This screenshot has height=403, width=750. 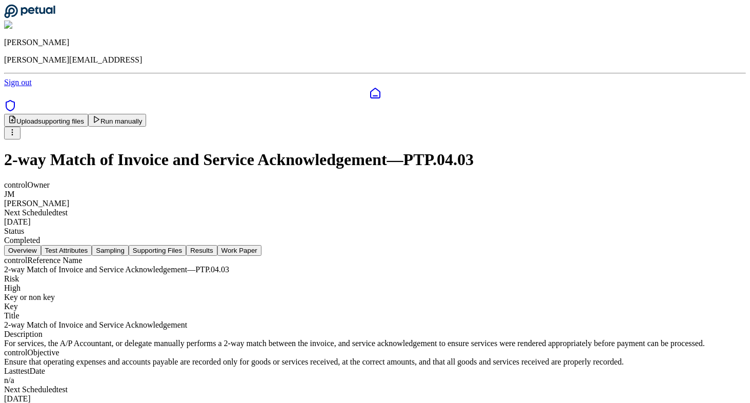 I want to click on div: control Owner, so click(x=375, y=185).